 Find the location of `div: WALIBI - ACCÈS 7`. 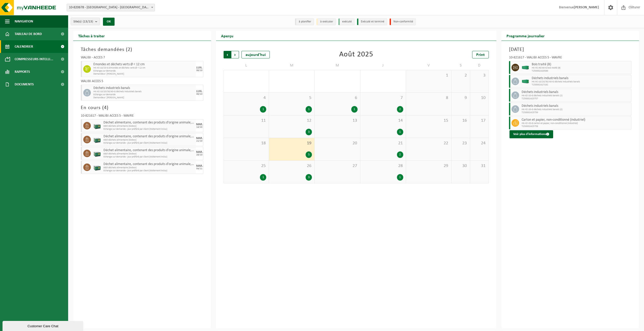

div: WALIBI - ACCÈS 7 is located at coordinates (142, 59).